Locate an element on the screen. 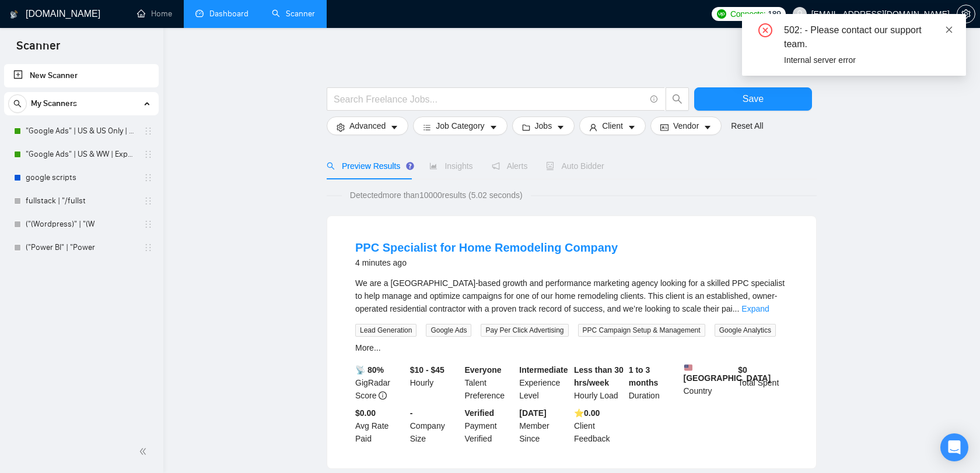 Image resolution: width=980 pixels, height=473 pixels. div: 4 minutes ago is located at coordinates (486, 263).